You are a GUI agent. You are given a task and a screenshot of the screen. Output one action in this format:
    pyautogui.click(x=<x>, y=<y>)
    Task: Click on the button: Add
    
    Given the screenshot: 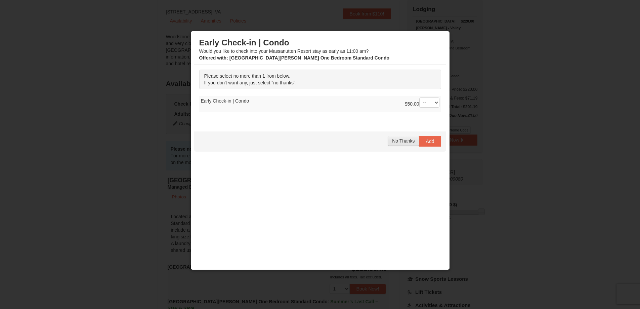 What is the action you would take?
    pyautogui.click(x=430, y=141)
    